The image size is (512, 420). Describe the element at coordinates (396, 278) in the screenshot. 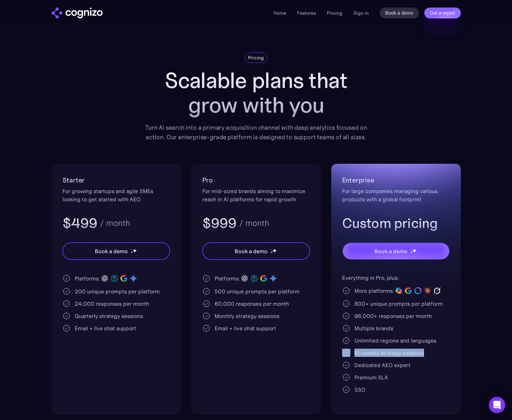

I see `div: Everything in Pro, plus:` at that location.